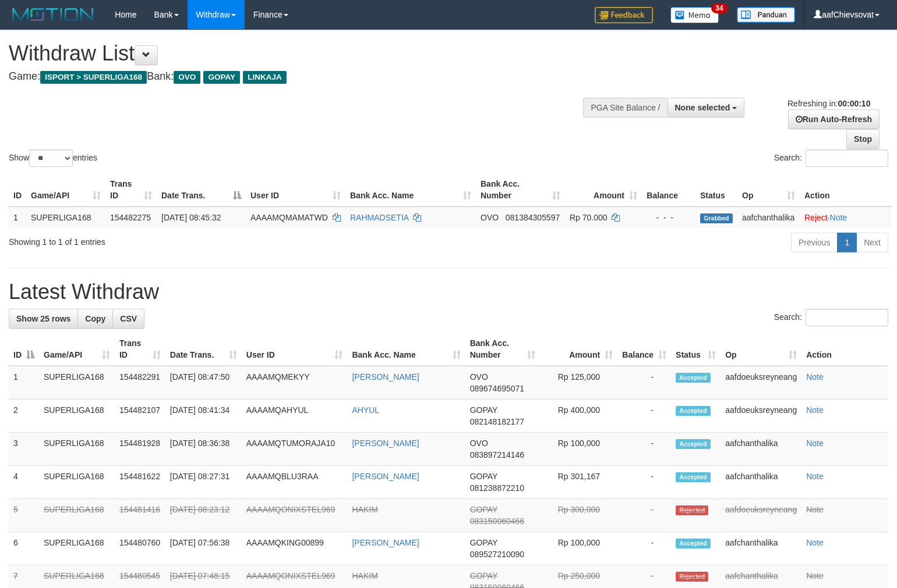 This screenshot has height=588, width=897. I want to click on td: AAAAMQKING00899, so click(295, 549).